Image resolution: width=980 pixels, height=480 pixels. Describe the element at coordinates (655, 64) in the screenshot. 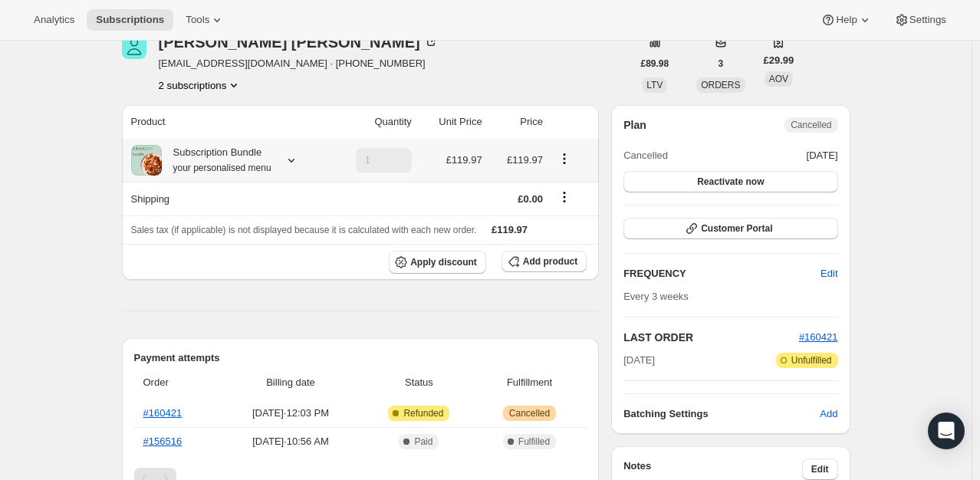

I see `span: £89.98` at that location.